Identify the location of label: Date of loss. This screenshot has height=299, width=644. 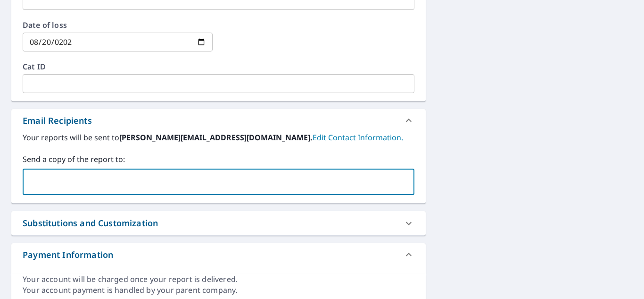
(117, 25).